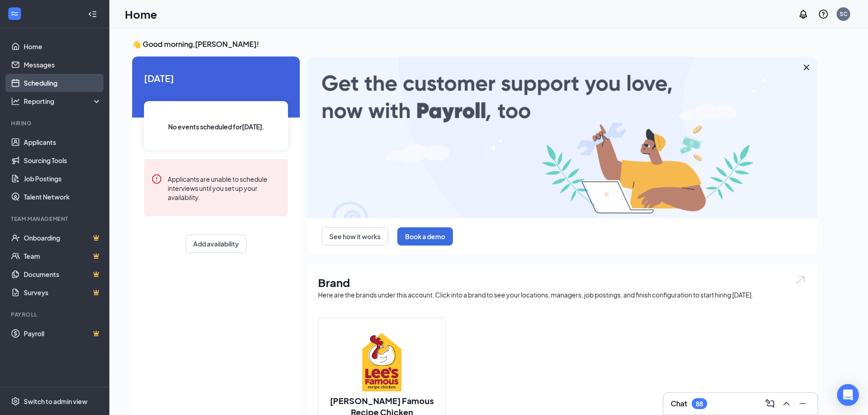 This screenshot has height=415, width=868. What do you see at coordinates (15, 101) in the screenshot?
I see `svg: Analysis` at bounding box center [15, 101].